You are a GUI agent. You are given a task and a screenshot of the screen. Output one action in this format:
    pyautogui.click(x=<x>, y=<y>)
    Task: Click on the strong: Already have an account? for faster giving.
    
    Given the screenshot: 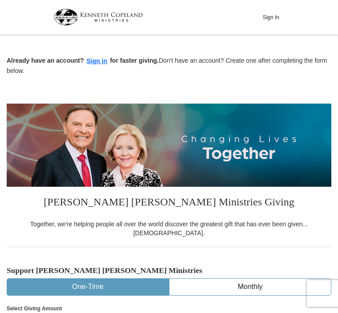 What is the action you would take?
    pyautogui.click(x=83, y=61)
    